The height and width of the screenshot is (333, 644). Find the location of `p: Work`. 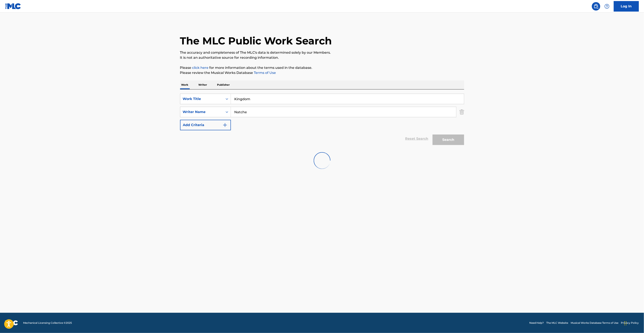

p: Work is located at coordinates (185, 85).